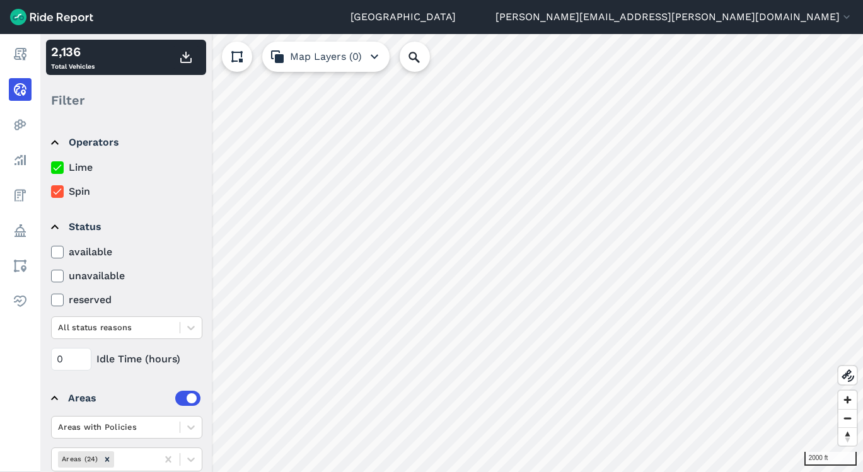 The image size is (863, 472). Describe the element at coordinates (20, 90) in the screenshot. I see `a: Realtime` at that location.